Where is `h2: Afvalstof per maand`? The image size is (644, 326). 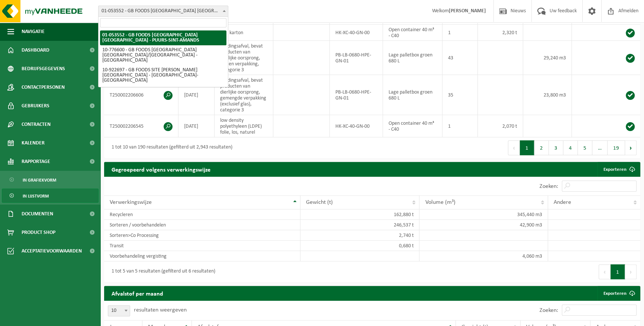 h2: Afvalstof per maand is located at coordinates (137, 293).